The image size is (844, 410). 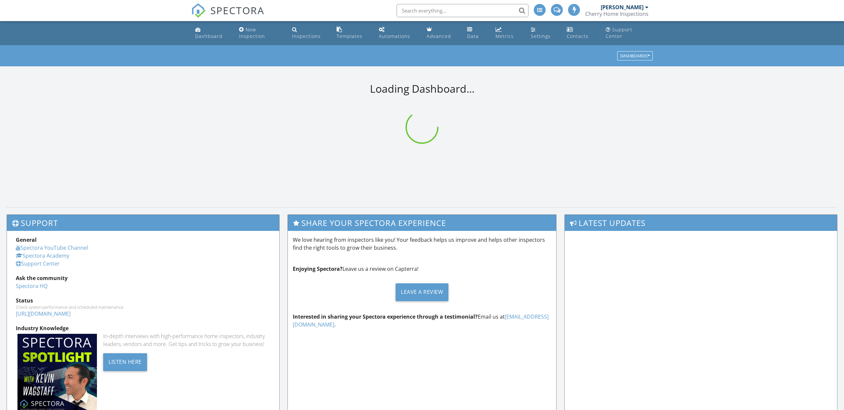 I want to click on div: Data, so click(x=473, y=36).